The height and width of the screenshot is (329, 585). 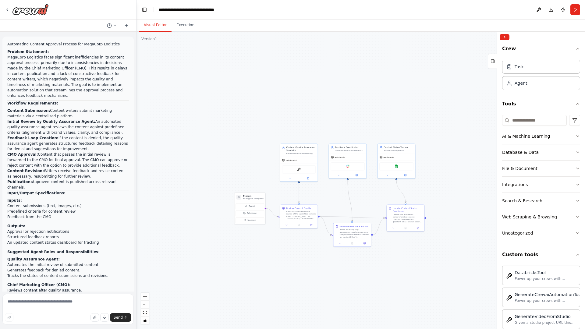 What do you see at coordinates (145, 10) in the screenshot?
I see `button: Hide left sidebar` at bounding box center [145, 10].